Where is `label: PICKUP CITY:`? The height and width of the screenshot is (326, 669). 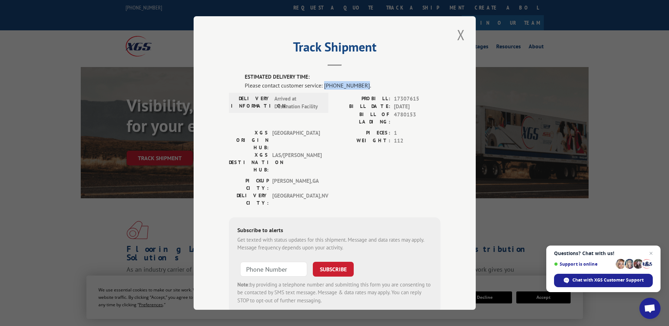
label: PICKUP CITY: is located at coordinates (249, 184).